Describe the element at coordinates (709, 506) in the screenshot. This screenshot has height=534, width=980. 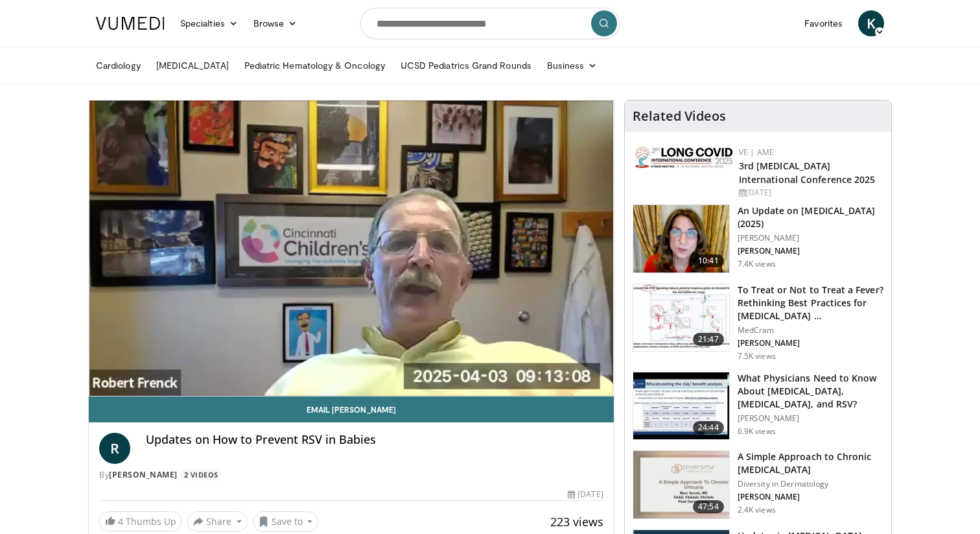
I see `span: 47:54` at that location.